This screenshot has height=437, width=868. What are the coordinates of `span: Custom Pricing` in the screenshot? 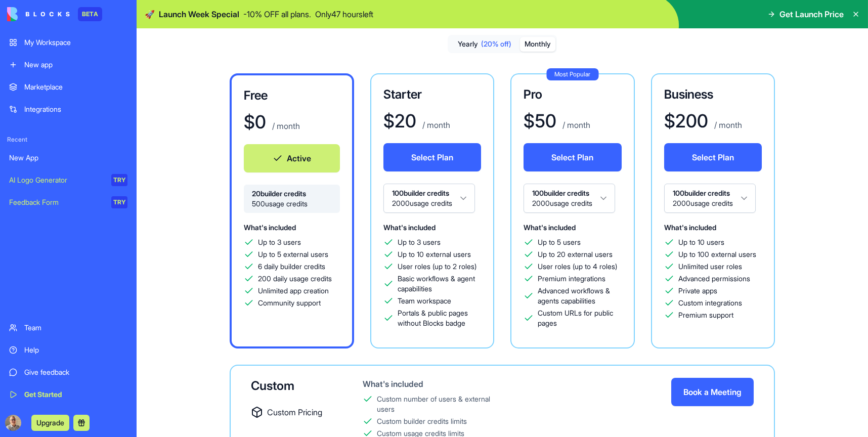 It's located at (295, 412).